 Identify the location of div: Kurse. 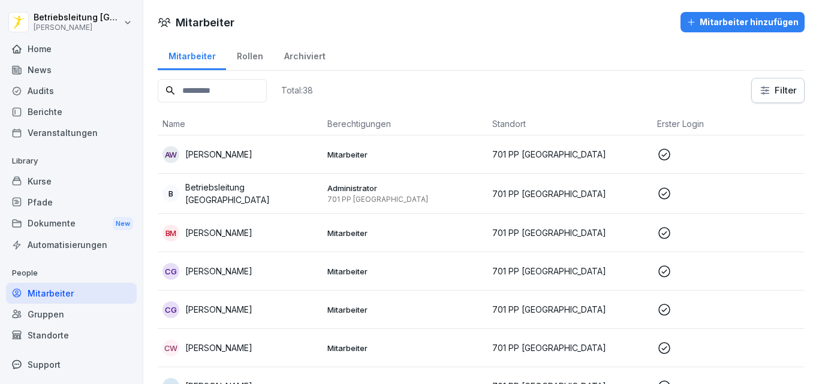
(71, 181).